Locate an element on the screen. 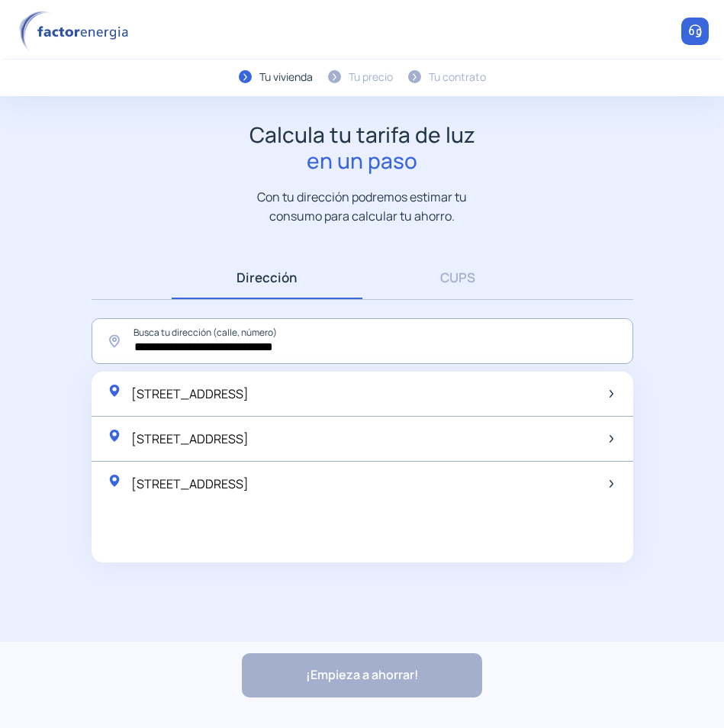  a: CUPS is located at coordinates (458, 277).